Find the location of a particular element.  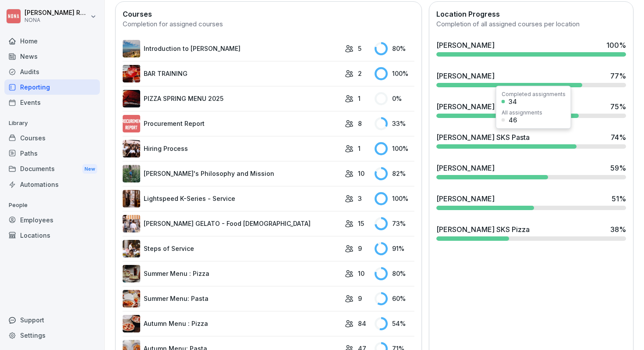

div: 33 % is located at coordinates (394, 124).